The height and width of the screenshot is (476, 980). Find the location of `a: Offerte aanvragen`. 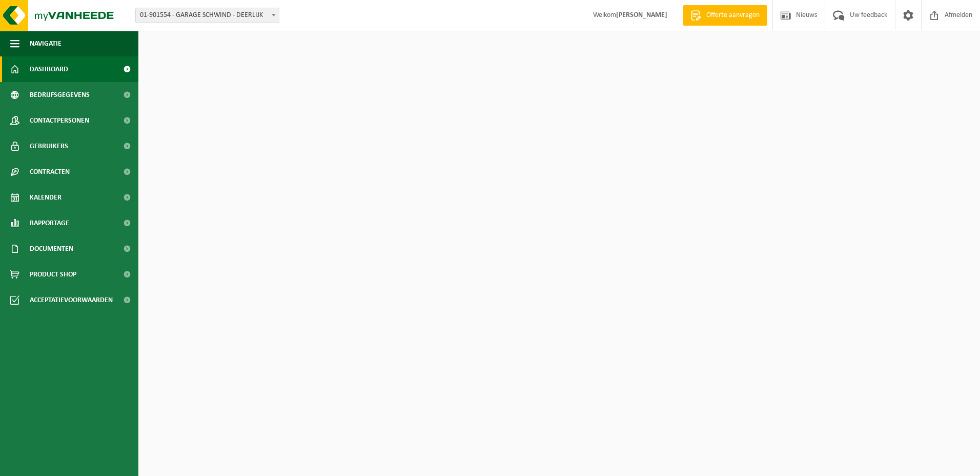

a: Offerte aanvragen is located at coordinates (725, 16).